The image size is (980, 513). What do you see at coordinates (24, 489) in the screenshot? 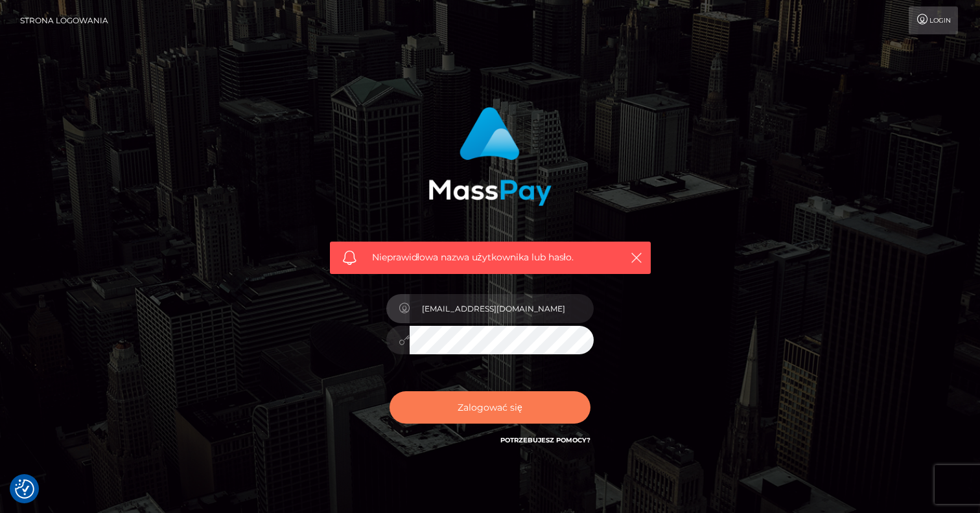
I see `img: Odwiedź ponownie przycisk zgody` at bounding box center [24, 489].